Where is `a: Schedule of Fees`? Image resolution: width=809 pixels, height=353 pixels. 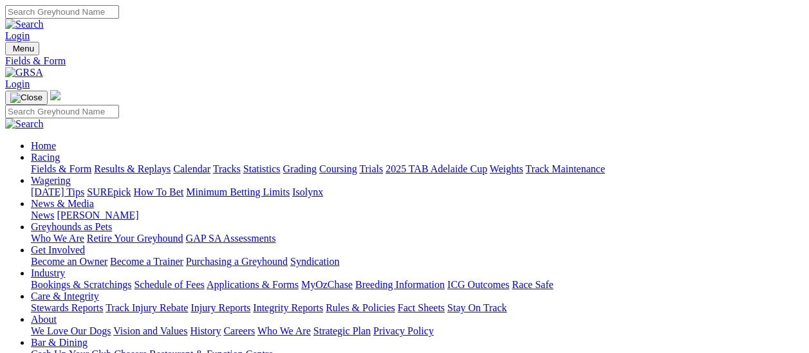 a: Schedule of Fees is located at coordinates (169, 285).